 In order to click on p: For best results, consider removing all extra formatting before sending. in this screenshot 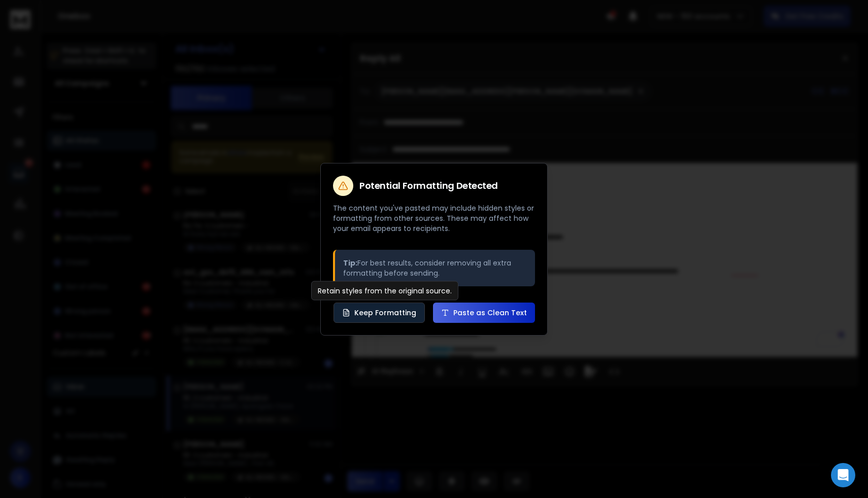, I will do `click(435, 268)`.